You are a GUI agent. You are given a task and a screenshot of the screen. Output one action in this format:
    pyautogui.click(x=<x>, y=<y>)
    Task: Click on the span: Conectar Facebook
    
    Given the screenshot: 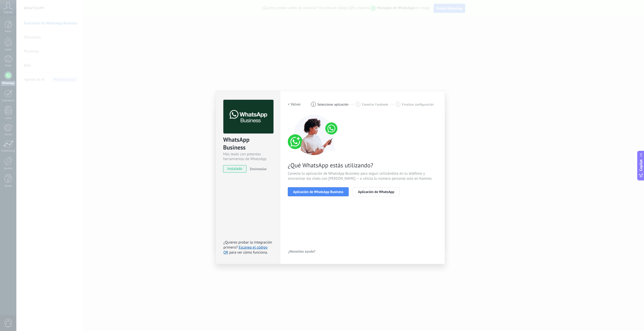 What is the action you would take?
    pyautogui.click(x=375, y=104)
    